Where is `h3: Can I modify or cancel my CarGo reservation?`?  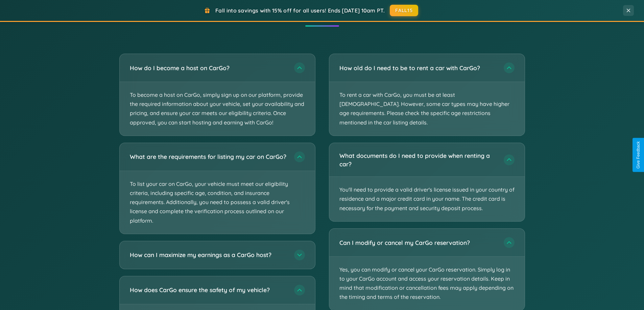
h3: Can I modify or cancel my CarGo reservation? is located at coordinates (418, 242).